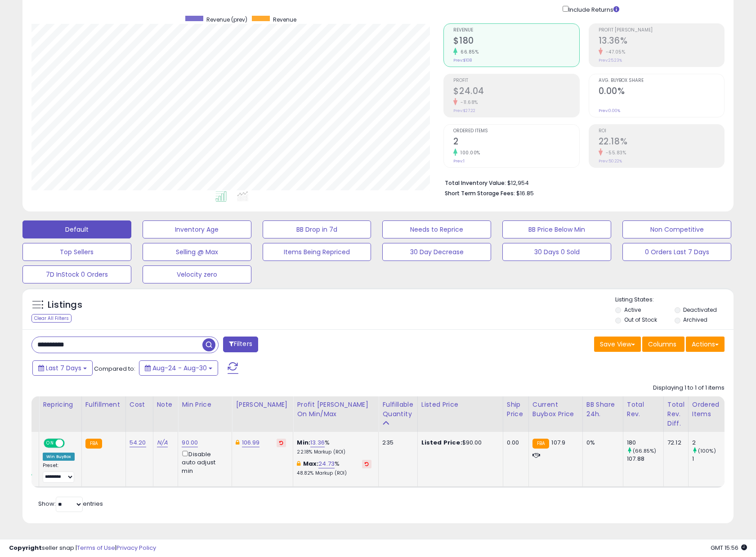 The image size is (756, 557). Describe the element at coordinates (197, 274) in the screenshot. I see `button: Velocity zero` at that location.